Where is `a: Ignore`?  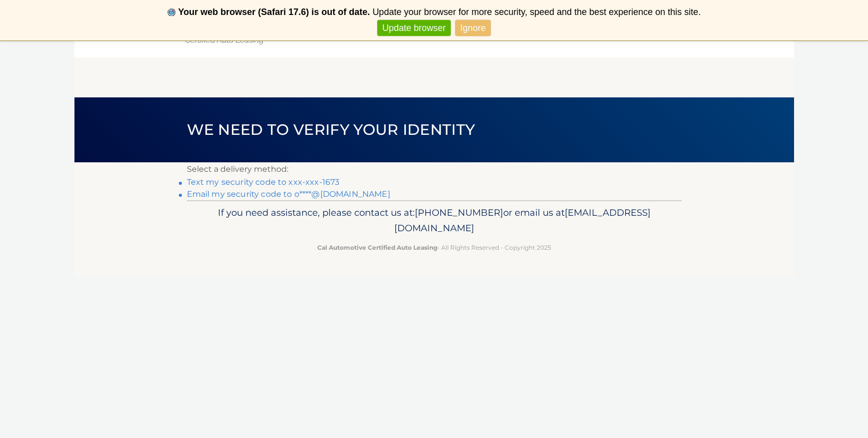 a: Ignore is located at coordinates (473, 28).